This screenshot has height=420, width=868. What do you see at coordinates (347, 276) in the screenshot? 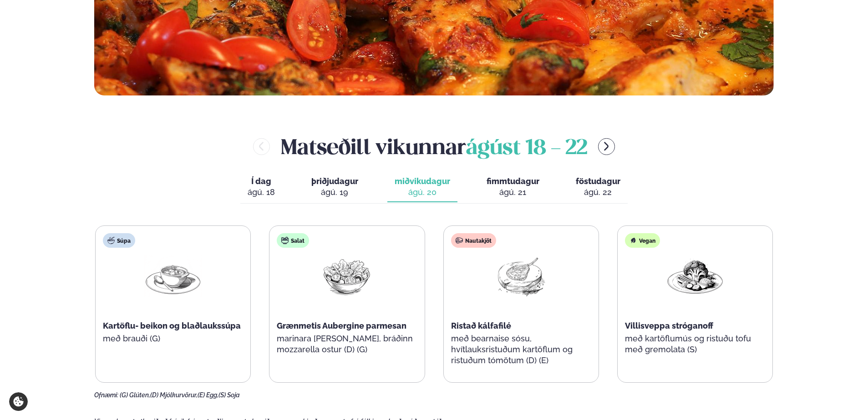
I see `img: Salad.png` at bounding box center [347, 276].